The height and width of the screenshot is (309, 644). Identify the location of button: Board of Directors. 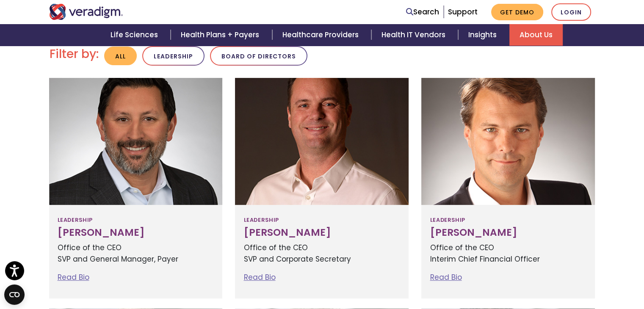
(259, 56).